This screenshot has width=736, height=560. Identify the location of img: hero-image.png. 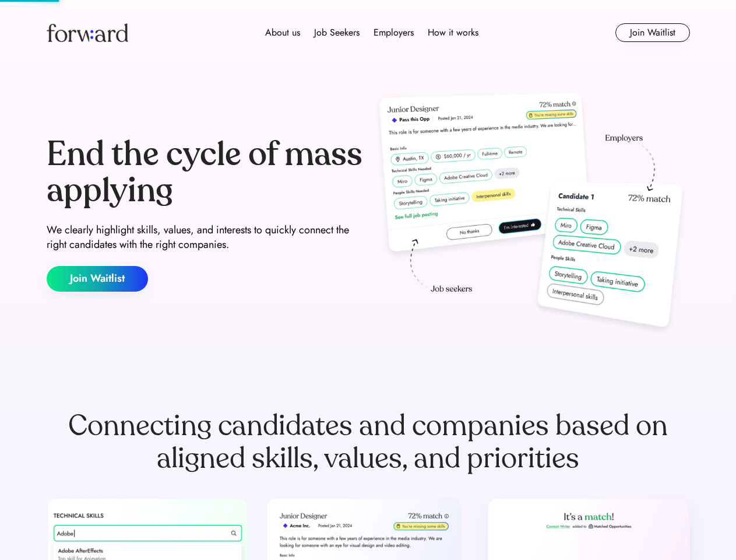
(531, 214).